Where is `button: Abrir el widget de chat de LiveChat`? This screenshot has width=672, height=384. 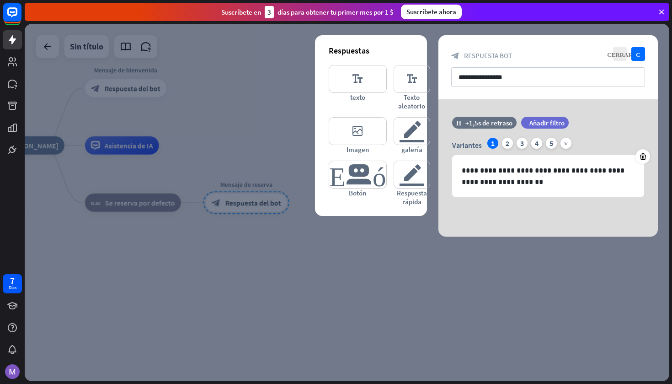
button: Abrir el widget de chat de LiveChat is located at coordinates (21, 17).